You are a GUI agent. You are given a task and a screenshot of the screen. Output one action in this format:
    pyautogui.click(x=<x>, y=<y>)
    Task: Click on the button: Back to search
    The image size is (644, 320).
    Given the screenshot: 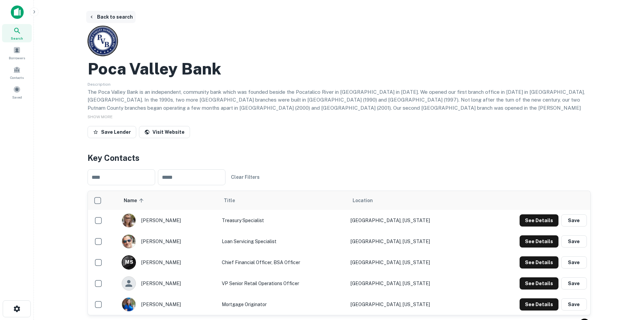 What is the action you would take?
    pyautogui.click(x=111, y=17)
    